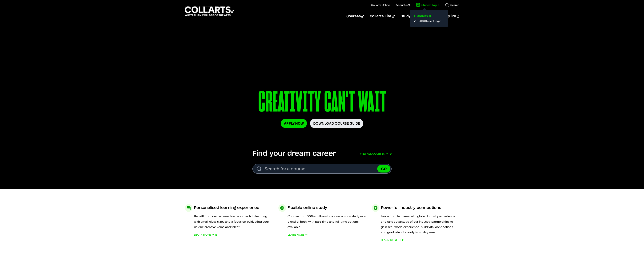 The height and width of the screenshot is (260, 644). I want to click on h3: Powerful industry connections, so click(411, 208).